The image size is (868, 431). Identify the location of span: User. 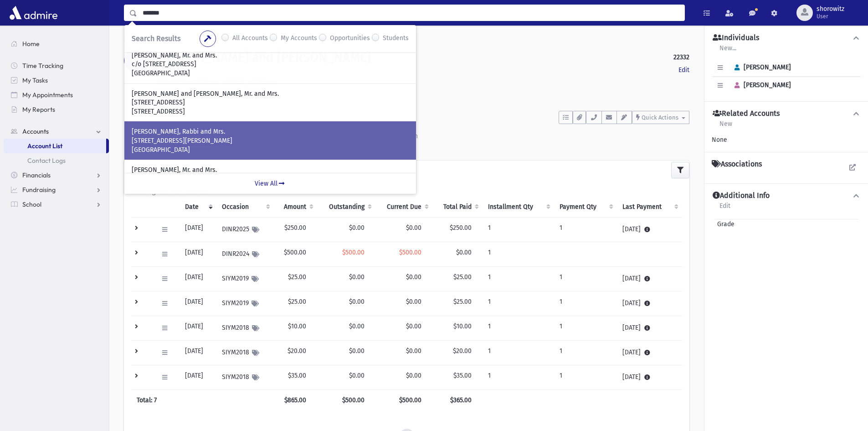
(830, 16).